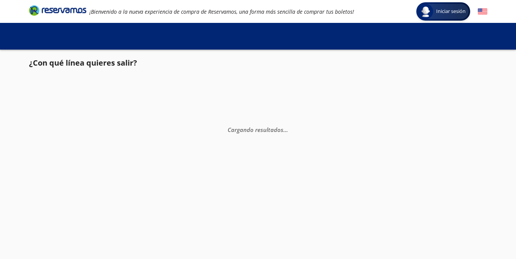  What do you see at coordinates (221, 11) in the screenshot?
I see `em: ¡Bienvenido a la nueva experiencia de compra de Reservamos, una forma más sencilla de comprar tus...` at bounding box center [221, 11].